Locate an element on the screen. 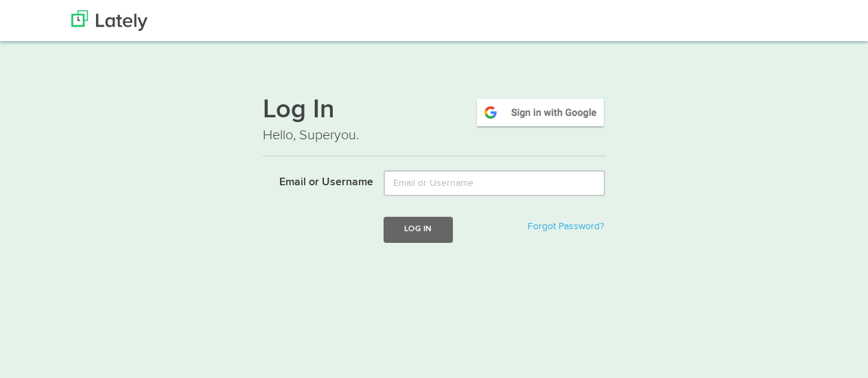 Image resolution: width=868 pixels, height=378 pixels. input: Email or Username is located at coordinates (494, 183).